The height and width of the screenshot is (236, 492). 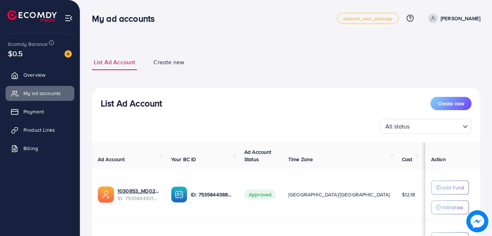 I want to click on button: Withdraw, so click(x=450, y=207).